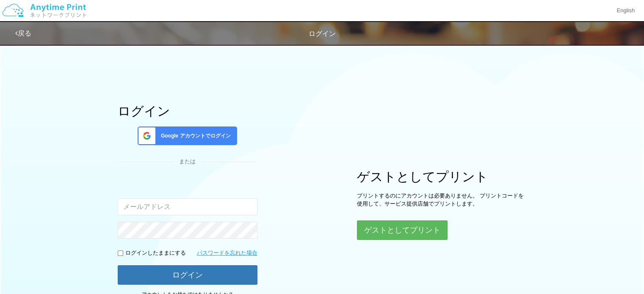 The height and width of the screenshot is (294, 644). I want to click on p: プリントするのにアカウントは必要ありません。 プリントコードを使用して、サービス提供店舗でプリントします。, so click(441, 200).